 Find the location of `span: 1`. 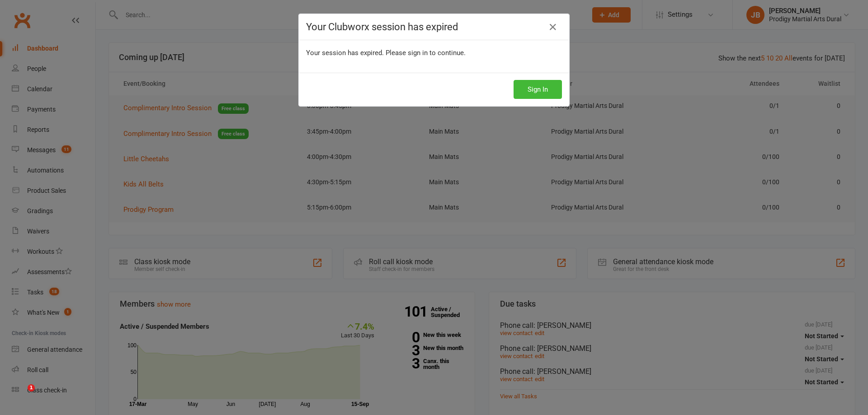

span: 1 is located at coordinates (31, 388).